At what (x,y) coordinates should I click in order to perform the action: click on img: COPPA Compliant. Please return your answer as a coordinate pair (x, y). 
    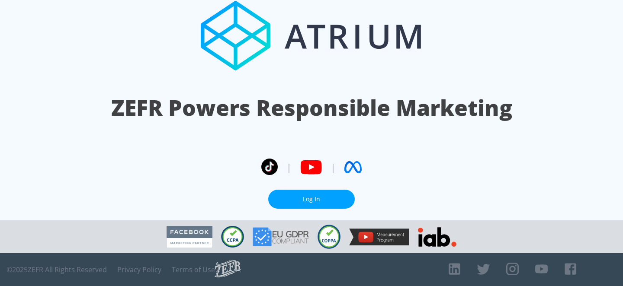
    Looking at the image, I should click on (329, 237).